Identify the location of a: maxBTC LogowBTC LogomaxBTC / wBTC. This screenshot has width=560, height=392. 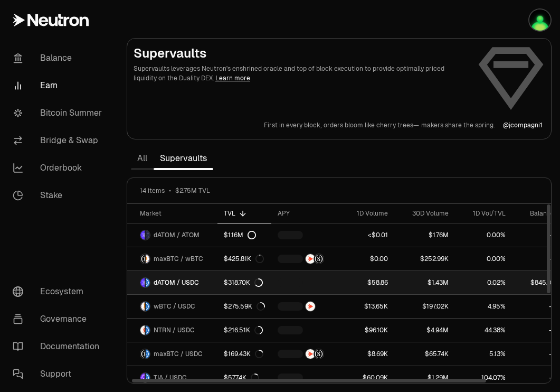
(172, 259).